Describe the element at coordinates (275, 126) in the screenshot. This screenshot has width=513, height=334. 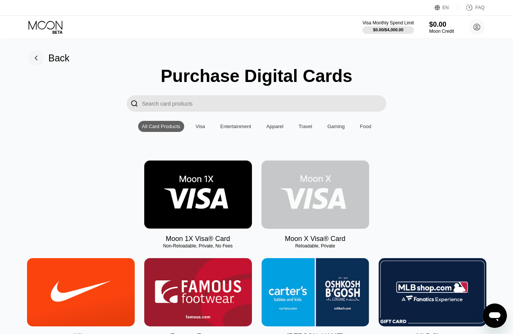
I see `div: Apparel` at that location.